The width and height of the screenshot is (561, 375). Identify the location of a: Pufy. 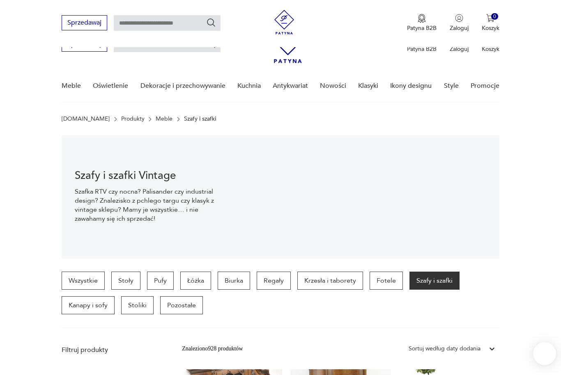
(160, 281).